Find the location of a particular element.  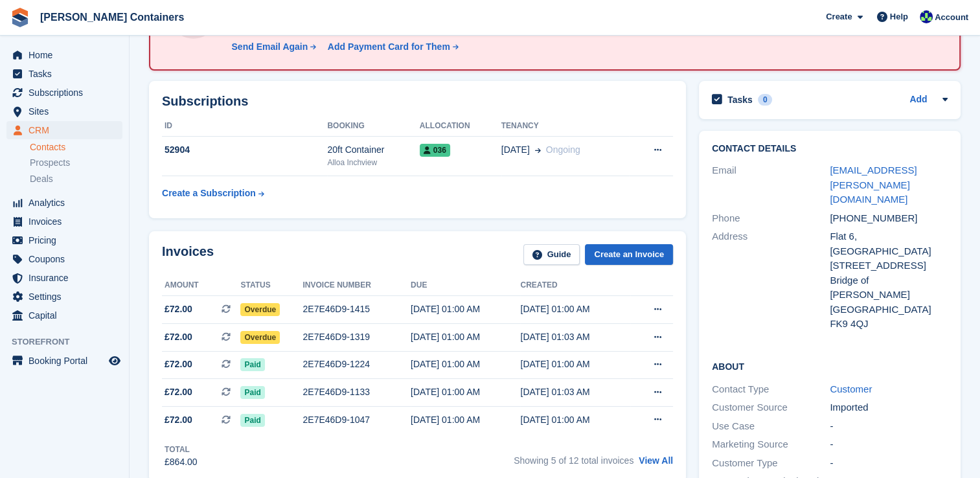

h2: Contact Details is located at coordinates (830, 149).